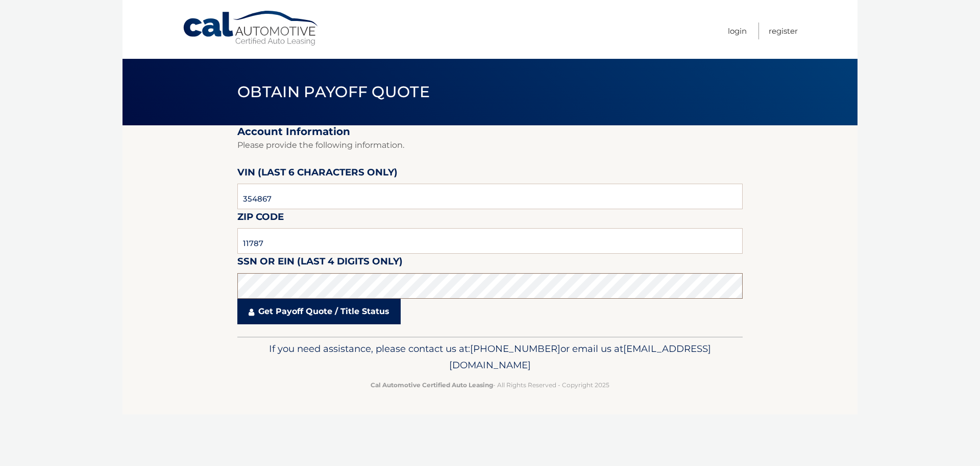 This screenshot has width=980, height=466. Describe the element at coordinates (737, 31) in the screenshot. I see `a: Login` at that location.